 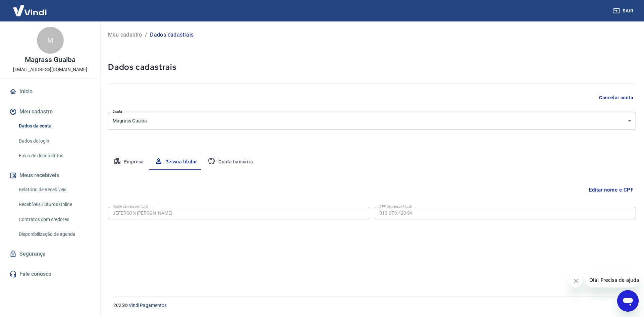 I want to click on label: Conta, so click(x=117, y=111).